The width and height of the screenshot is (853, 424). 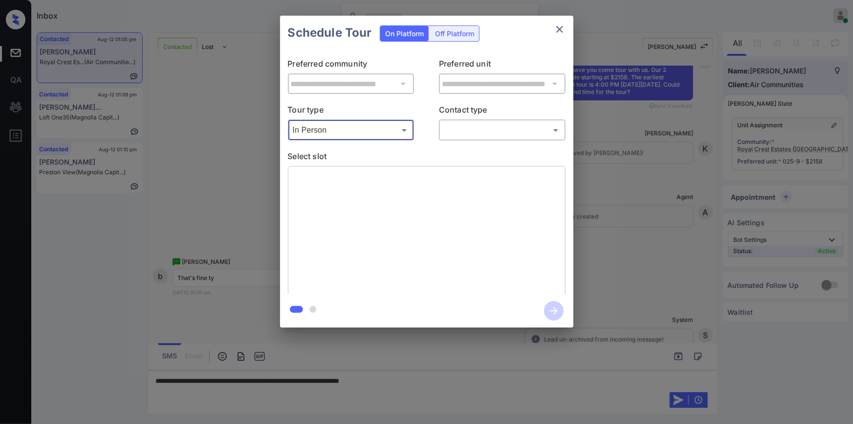 What do you see at coordinates (426, 231) in the screenshot?
I see `img: loaderv1.7921fd1ed0a854f04152.gif` at bounding box center [426, 231].